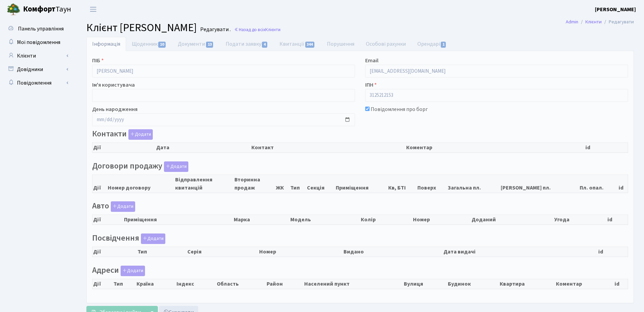 The image size is (644, 312). Describe the element at coordinates (37, 29) in the screenshot. I see `a: Панель управління` at that location.